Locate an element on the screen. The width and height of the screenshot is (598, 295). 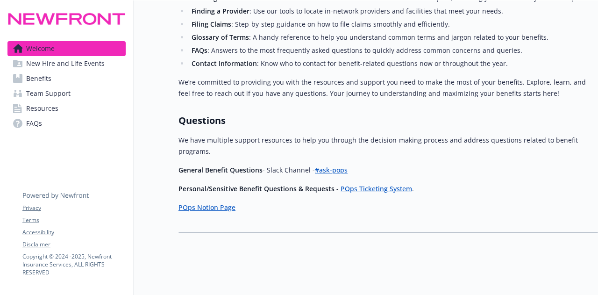
strong: Finding a Provider is located at coordinates (221, 11).